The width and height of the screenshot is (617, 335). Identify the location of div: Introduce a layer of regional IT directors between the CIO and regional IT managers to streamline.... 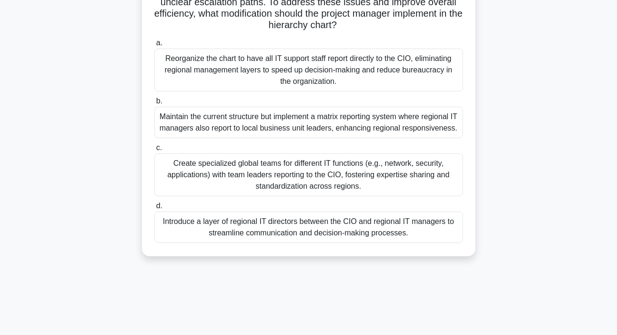
(309, 227).